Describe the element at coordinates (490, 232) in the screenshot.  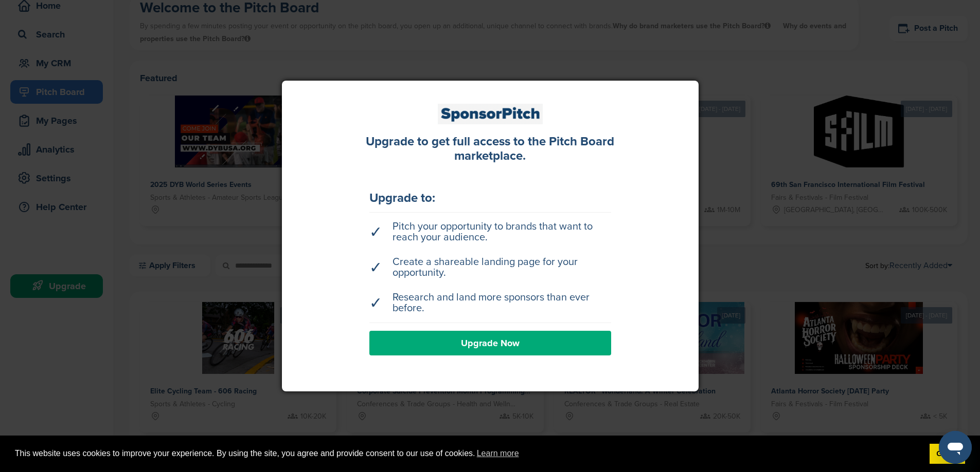
I see `li: Pitch your opportunity to brands that want to reach your audience.` at that location.